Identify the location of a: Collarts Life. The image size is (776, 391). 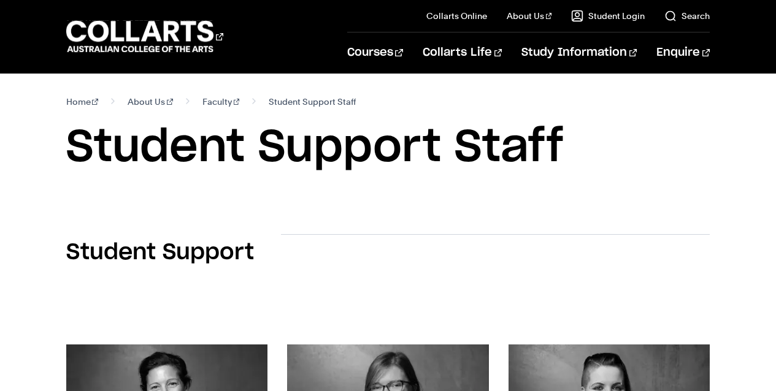
(462, 53).